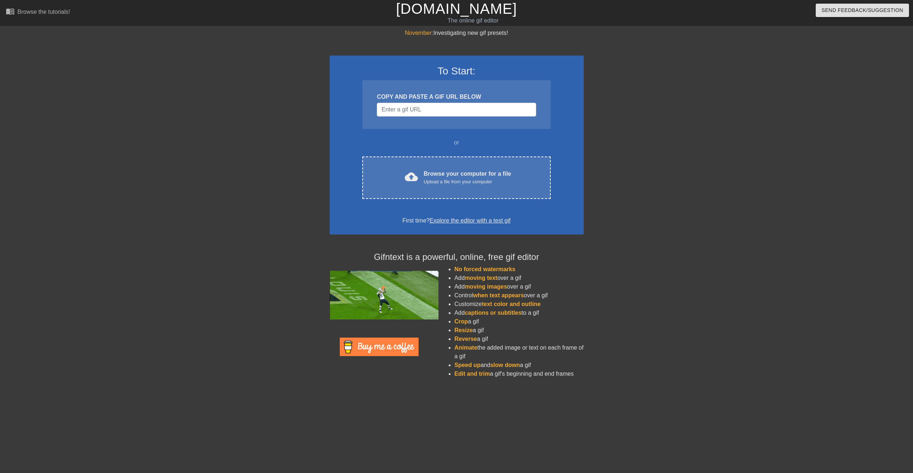 Image resolution: width=913 pixels, height=473 pixels. Describe the element at coordinates (467, 178) in the screenshot. I see `div: Browse your computer for a file` at that location.